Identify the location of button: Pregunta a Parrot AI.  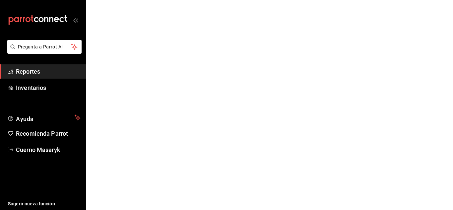
(44, 47).